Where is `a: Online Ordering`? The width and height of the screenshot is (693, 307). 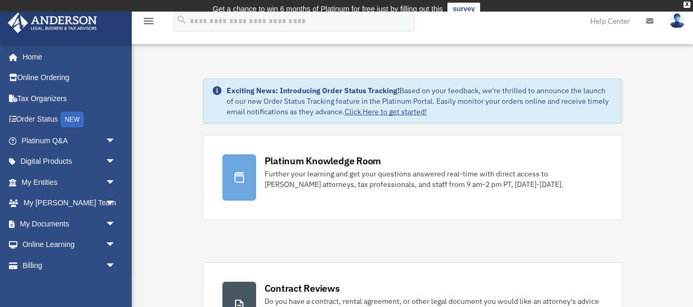
a: Online Ordering is located at coordinates (70, 78).